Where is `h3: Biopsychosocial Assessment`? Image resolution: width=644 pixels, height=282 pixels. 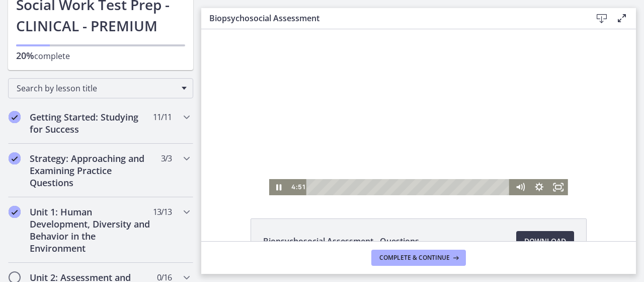 h3: Biopsychosocial Assessment is located at coordinates (393, 18).